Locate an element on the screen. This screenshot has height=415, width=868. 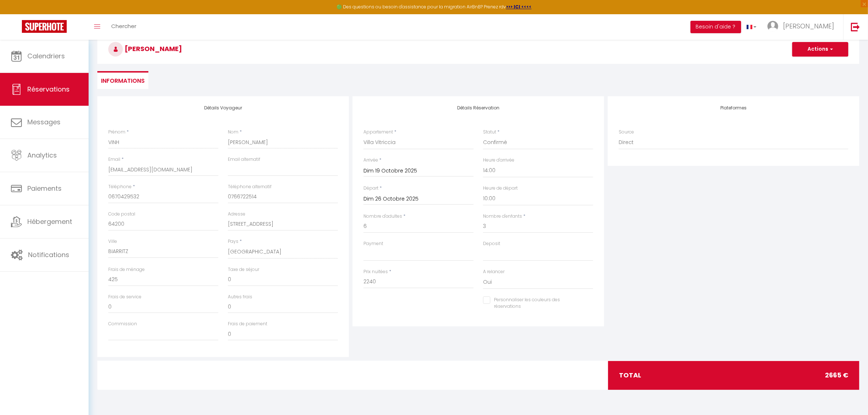
label: Commission is located at coordinates (122, 324).